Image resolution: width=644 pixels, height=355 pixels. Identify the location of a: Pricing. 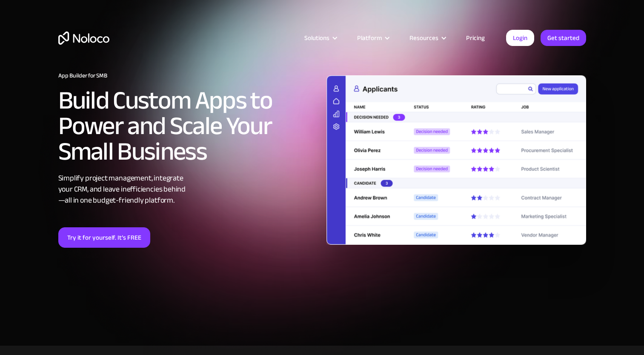
(476, 38).